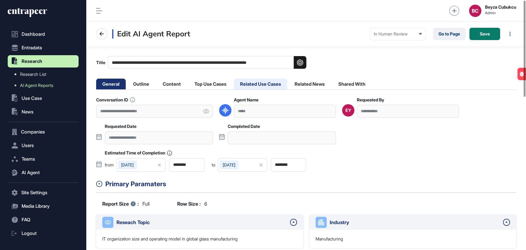  What do you see at coordinates (43, 112) in the screenshot?
I see `button: News` at bounding box center [43, 112].